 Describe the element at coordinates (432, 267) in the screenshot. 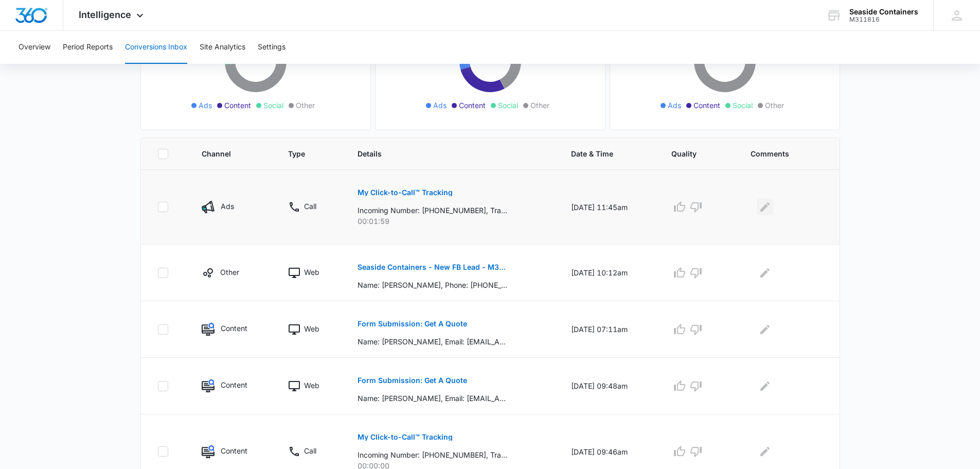

I see `p: Seaside Containers - New FB Lead - M360 Notification` at that location.